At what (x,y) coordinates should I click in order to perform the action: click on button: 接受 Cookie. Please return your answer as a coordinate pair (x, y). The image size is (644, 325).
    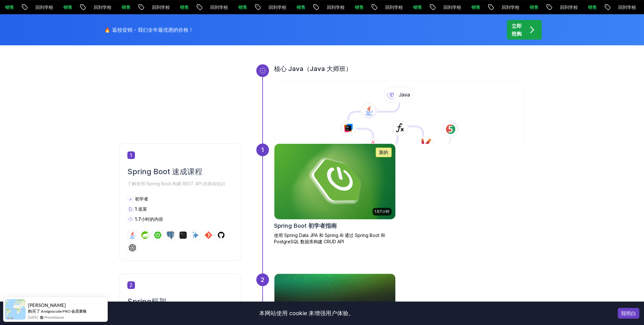
    Looking at the image, I should click on (628, 313).